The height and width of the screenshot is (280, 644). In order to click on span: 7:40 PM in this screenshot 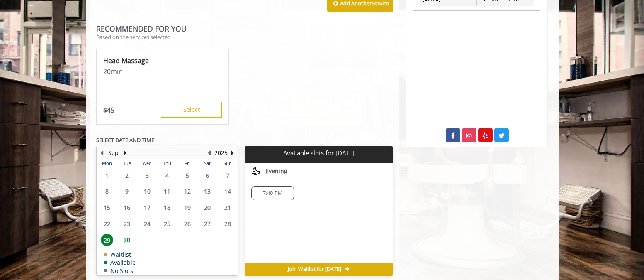, I will do `click(272, 193)`.